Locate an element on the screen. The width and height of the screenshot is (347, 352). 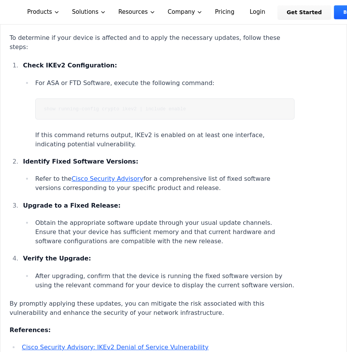
a: Get Started is located at coordinates (304, 12).